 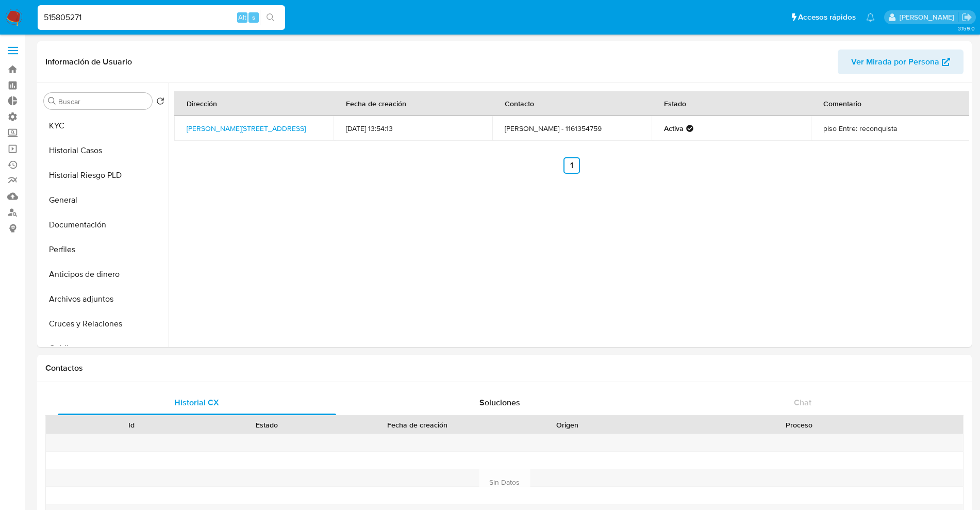 What do you see at coordinates (928, 17) in the screenshot?
I see `p: santiago.sgreco@mercadolibre.com` at bounding box center [928, 17].